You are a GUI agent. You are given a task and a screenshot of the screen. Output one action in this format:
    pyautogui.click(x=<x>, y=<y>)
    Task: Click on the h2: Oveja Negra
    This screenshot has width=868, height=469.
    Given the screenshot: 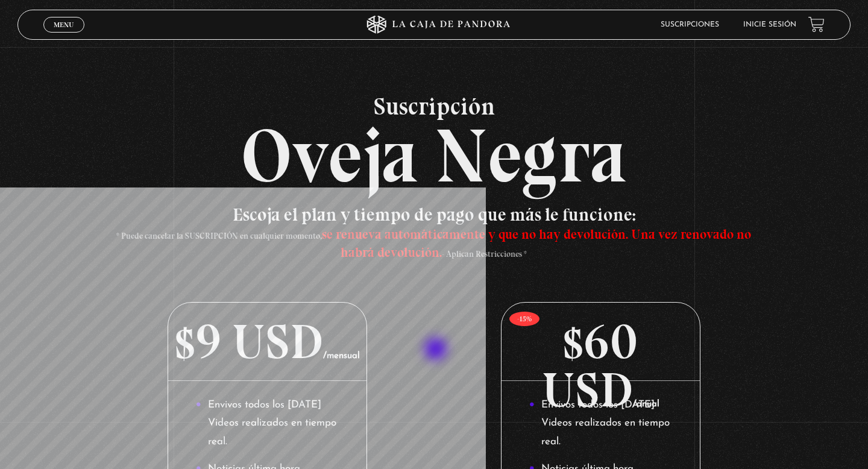 What is the action you would take?
    pyautogui.click(x=434, y=144)
    